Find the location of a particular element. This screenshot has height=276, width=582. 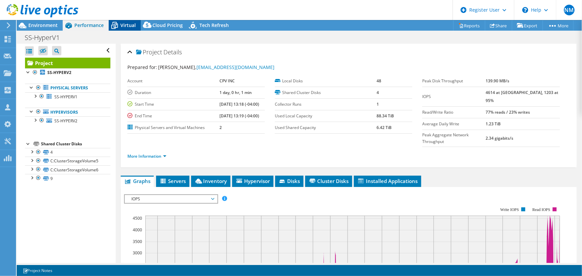

span: Tech Refresh is located at coordinates (214, 25).